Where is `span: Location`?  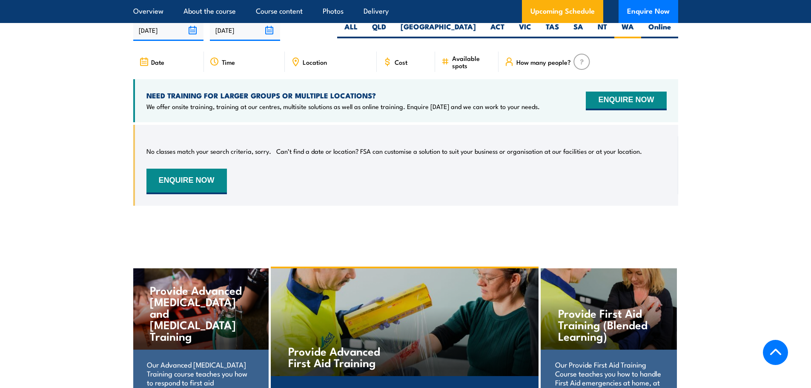
span: Location is located at coordinates (314, 62).